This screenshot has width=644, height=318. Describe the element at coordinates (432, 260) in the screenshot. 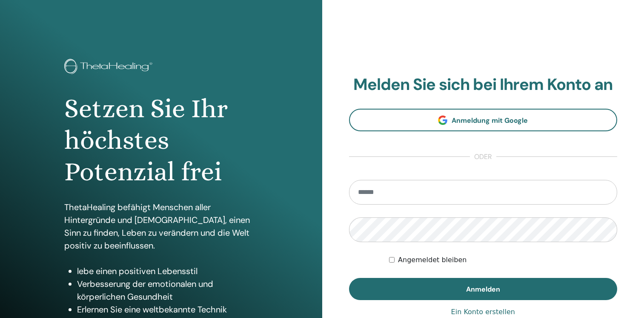

I see `label: Angemeldet bleiben` at that location.